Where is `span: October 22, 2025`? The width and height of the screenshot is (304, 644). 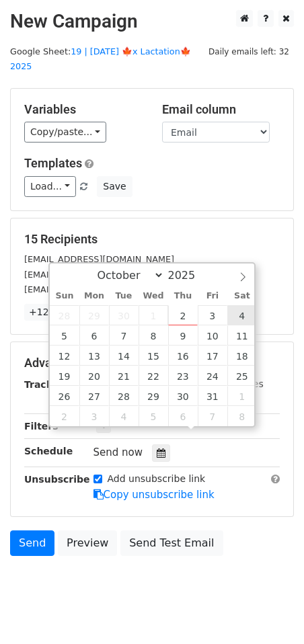
span: October 22, 2025 is located at coordinates (154, 376).